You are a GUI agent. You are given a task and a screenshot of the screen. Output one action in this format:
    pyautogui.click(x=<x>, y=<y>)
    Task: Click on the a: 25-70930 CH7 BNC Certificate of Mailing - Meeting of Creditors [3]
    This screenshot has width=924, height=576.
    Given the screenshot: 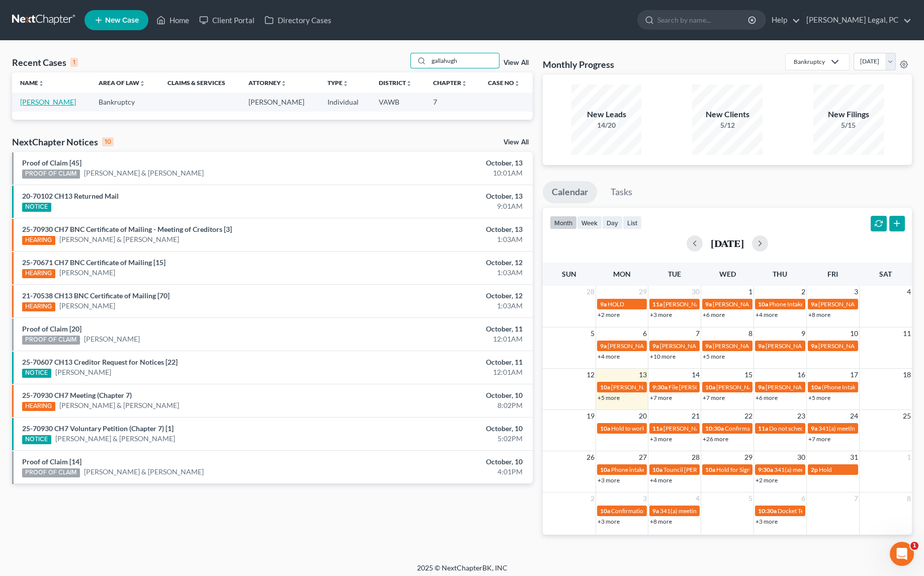 What is the action you would take?
    pyautogui.click(x=127, y=229)
    